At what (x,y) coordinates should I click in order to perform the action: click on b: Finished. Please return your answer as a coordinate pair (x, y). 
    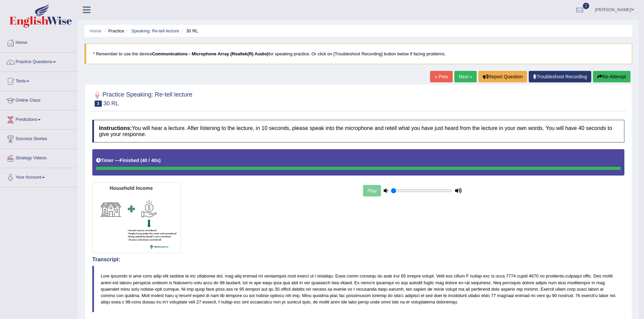
    Looking at the image, I should click on (129, 160).